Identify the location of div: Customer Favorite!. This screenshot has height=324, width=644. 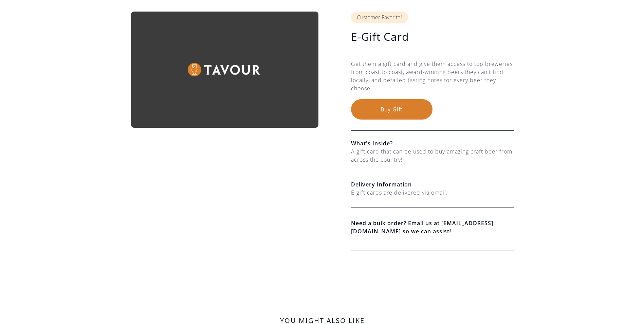
(379, 17).